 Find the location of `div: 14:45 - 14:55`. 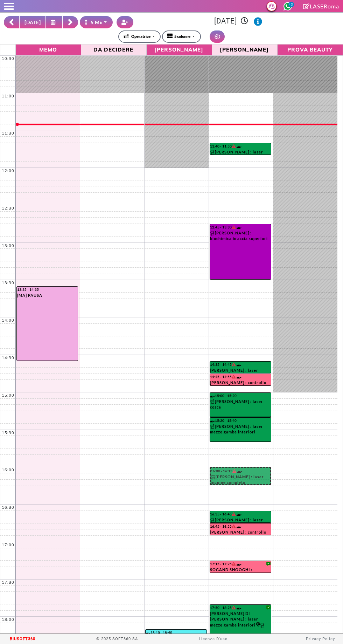

div: 14:45 - 14:55 is located at coordinates (241, 376).